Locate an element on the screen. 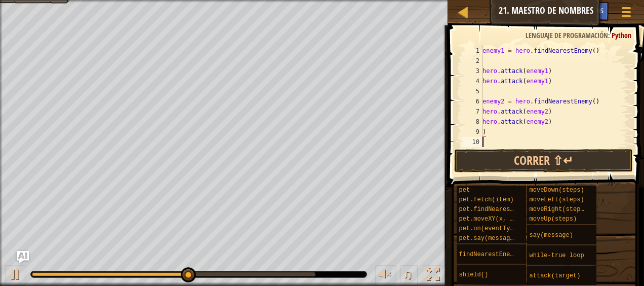 The height and width of the screenshot is (286, 644). span: pet.moveXY(x, y) is located at coordinates (488, 219).